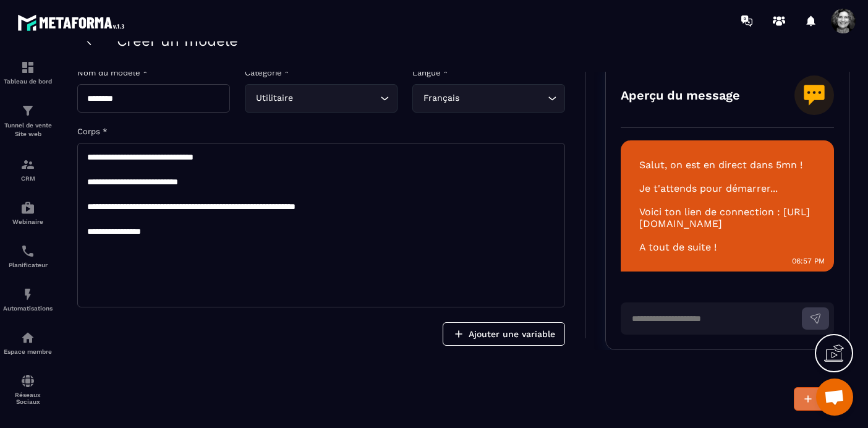 This screenshot has width=868, height=428. Describe the element at coordinates (504, 334) in the screenshot. I see `button: Ajouter une variable` at that location.